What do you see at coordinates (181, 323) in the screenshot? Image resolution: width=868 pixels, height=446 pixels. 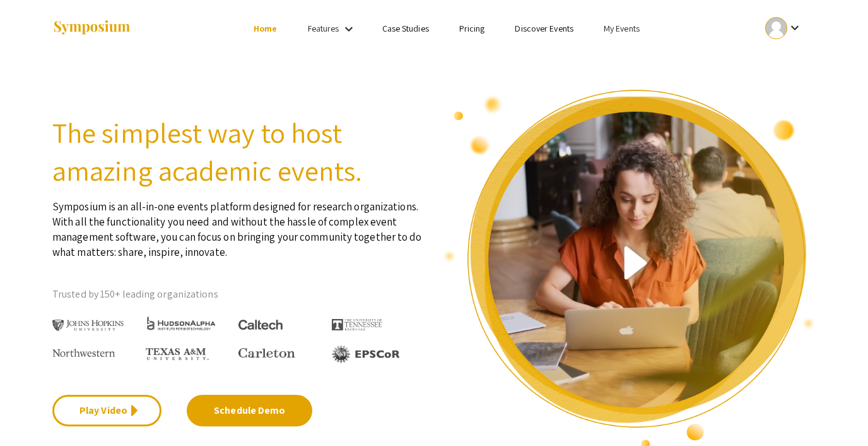 I see `img: HudsonAlpha` at bounding box center [181, 323].